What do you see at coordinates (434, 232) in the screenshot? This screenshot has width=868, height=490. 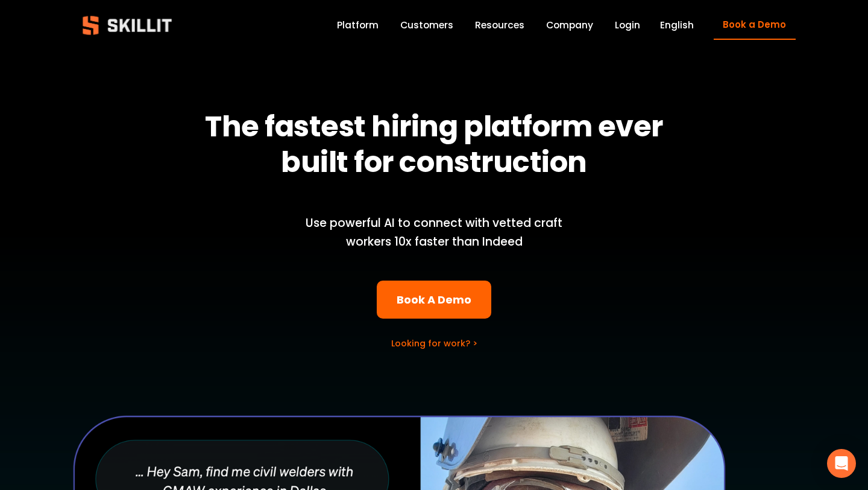 I see `p: Use powerful AI to connect with vetted craft workers 10x faster than Indeed` at bounding box center [434, 232].